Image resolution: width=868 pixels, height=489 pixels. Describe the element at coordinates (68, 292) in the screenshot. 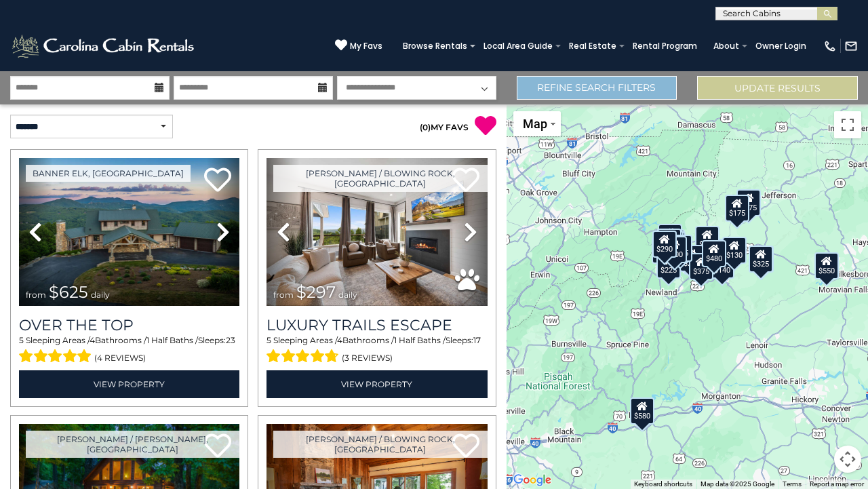

I see `span: $625` at that location.